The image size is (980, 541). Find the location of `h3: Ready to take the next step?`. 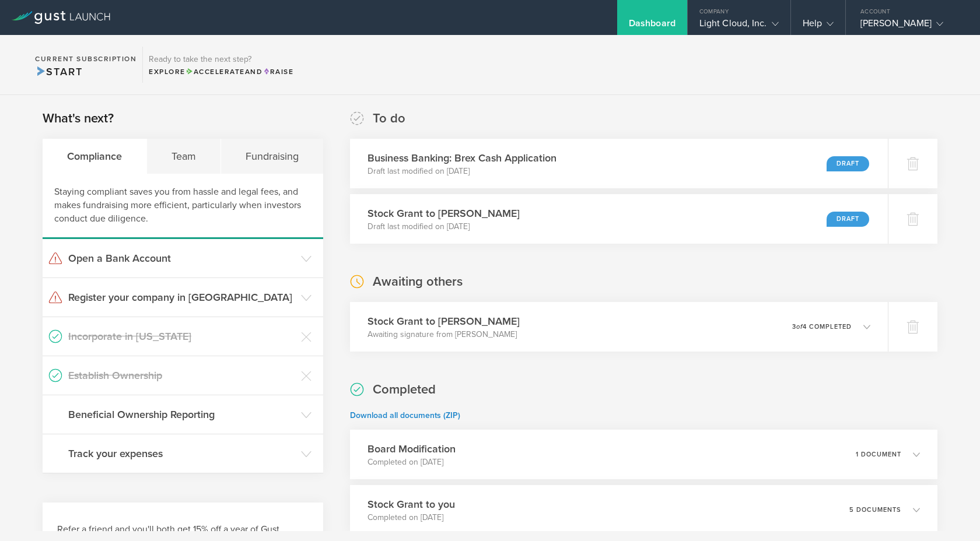

h3: Ready to take the next step? is located at coordinates (221, 60).